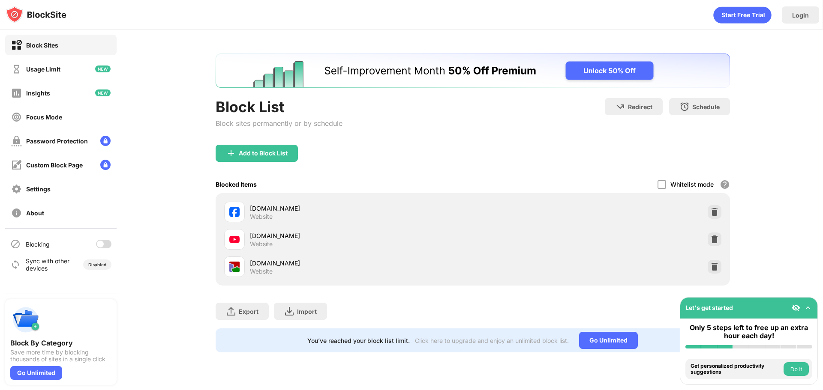 The height and width of the screenshot is (390, 823). What do you see at coordinates (16, 93) in the screenshot?
I see `img: insights-off.svg` at bounding box center [16, 93].